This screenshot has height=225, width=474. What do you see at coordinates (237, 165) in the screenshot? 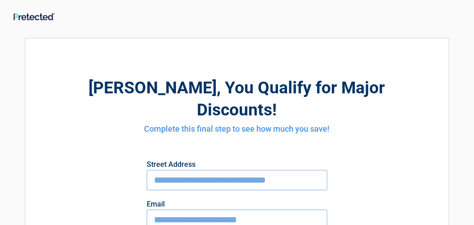
I see `label: Street Address` at bounding box center [237, 165].